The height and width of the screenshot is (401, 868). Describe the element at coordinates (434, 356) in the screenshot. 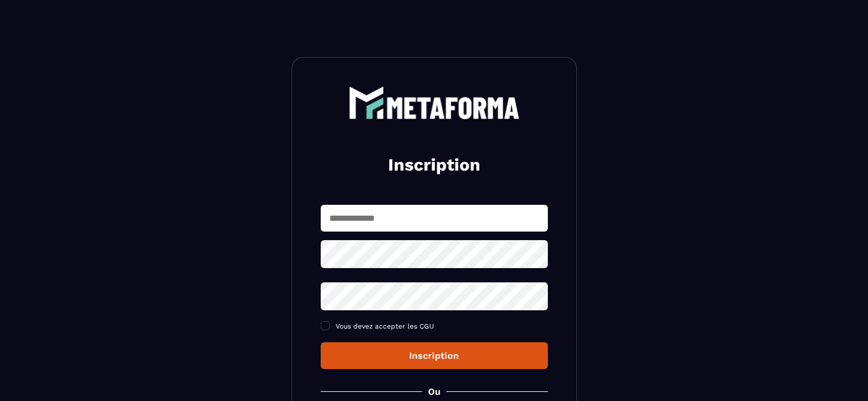

I see `div: Inscription` at that location.